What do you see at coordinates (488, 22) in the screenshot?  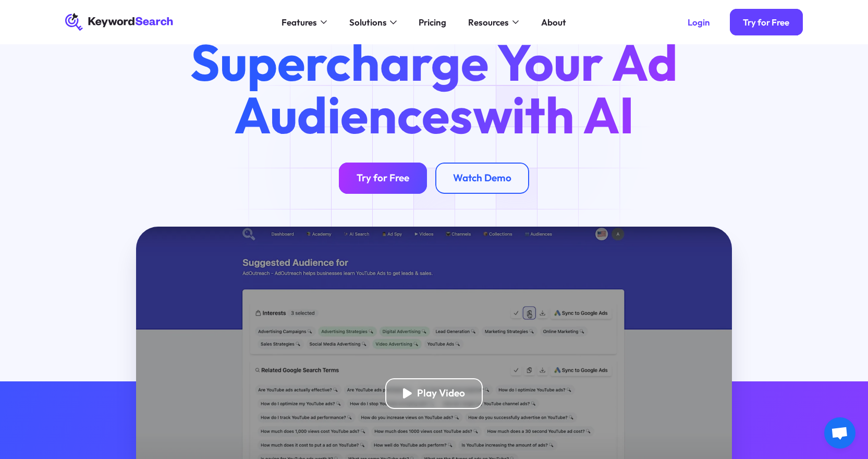 I see `div: Resources` at bounding box center [488, 22].